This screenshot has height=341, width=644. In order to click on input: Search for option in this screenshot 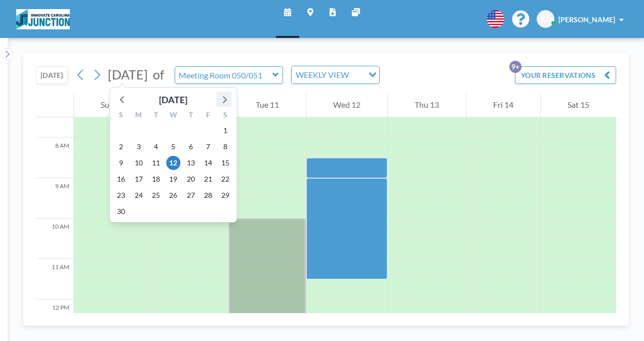, I will do `click(357, 75)`.